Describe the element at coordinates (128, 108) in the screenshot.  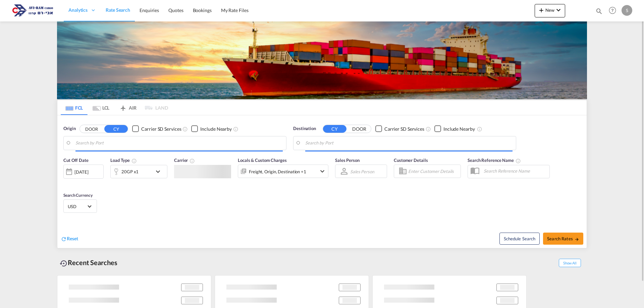
I see `md-tab-item: AIR` at that location.